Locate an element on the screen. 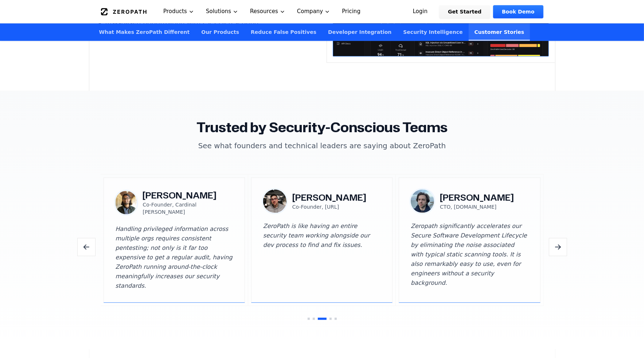  blockquote: Zeropath significantly accelerates our Secure Software Development Lifecycle by eliminating the n... is located at coordinates (469, 256).